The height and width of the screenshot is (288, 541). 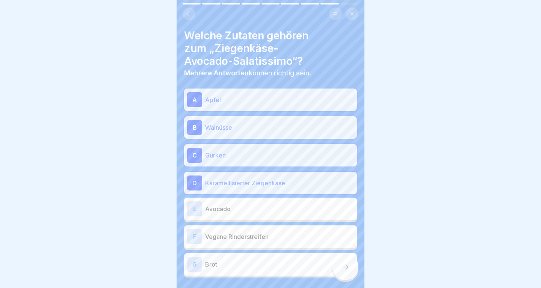 I want to click on div: C, so click(x=195, y=155).